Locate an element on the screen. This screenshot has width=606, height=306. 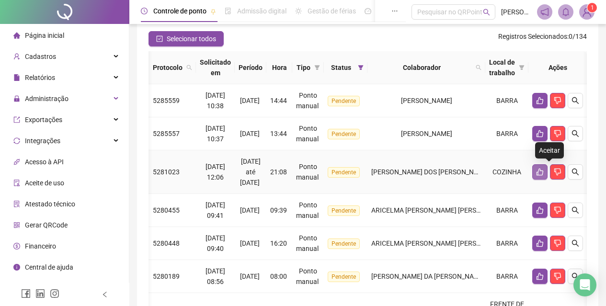
span: clock-circle is located at coordinates (144, 11).